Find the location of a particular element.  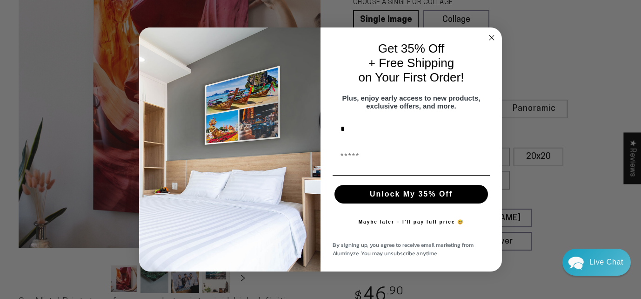

span: Get 35% Off is located at coordinates (411, 48).